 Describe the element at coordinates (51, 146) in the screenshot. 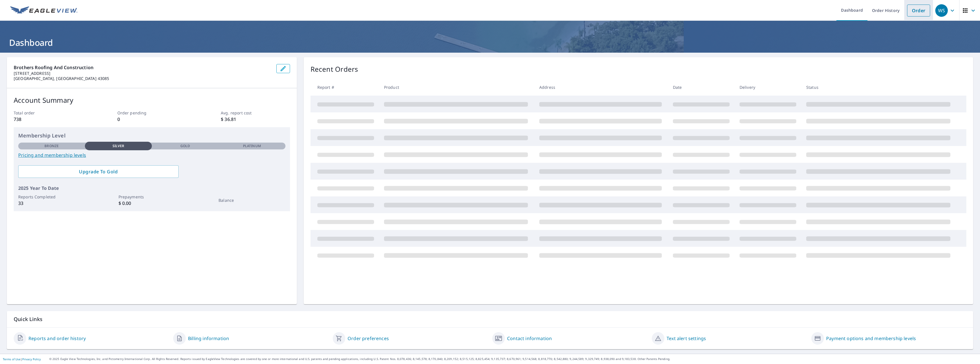

I see `p: Bronze` at that location.